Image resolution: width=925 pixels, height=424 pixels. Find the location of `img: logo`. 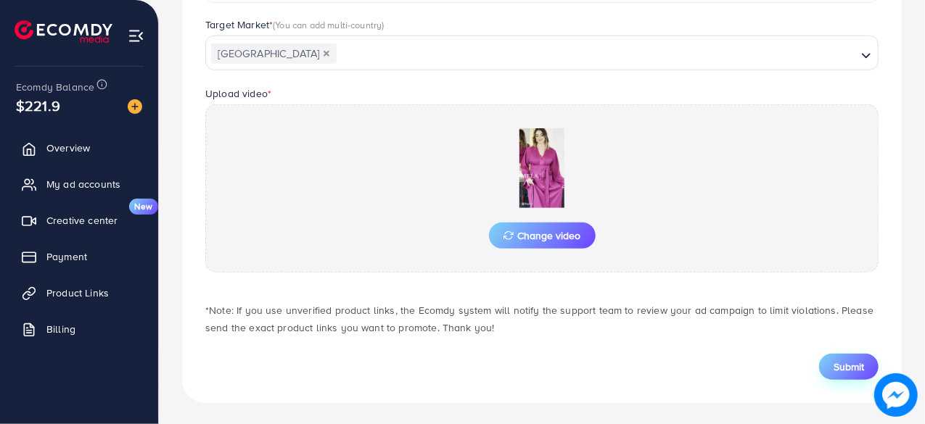

img: logo is located at coordinates (63, 31).